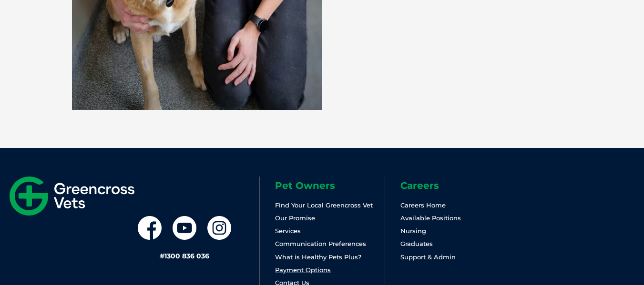  I want to click on a: Support & Admin, so click(428, 257).